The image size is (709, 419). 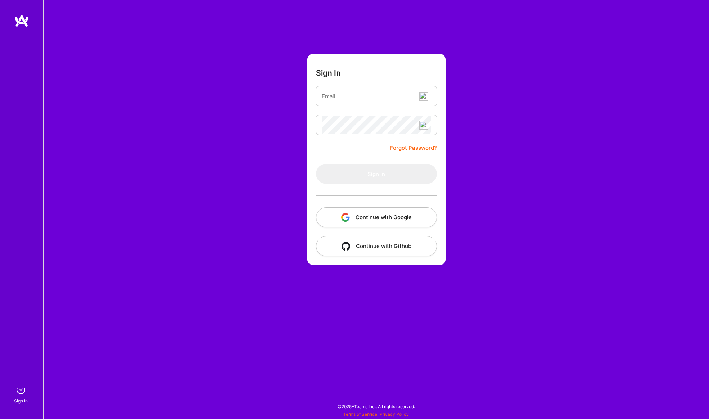 What do you see at coordinates (360, 414) in the screenshot?
I see `a: Terms of Service` at bounding box center [360, 414].